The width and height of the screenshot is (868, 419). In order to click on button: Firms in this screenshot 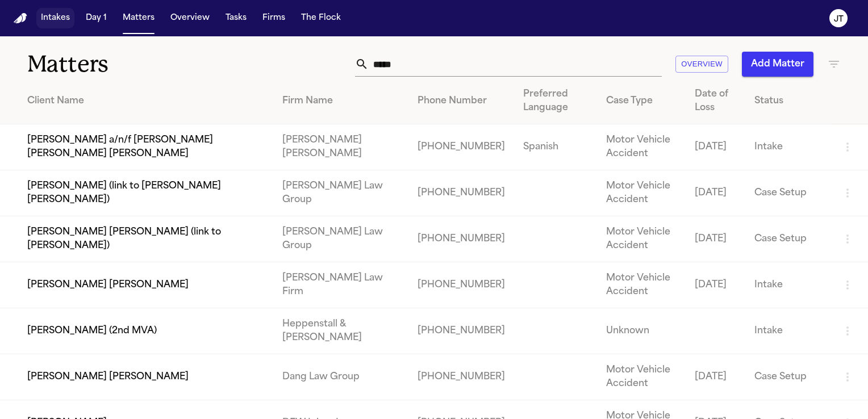, I will do `click(273, 18)`.